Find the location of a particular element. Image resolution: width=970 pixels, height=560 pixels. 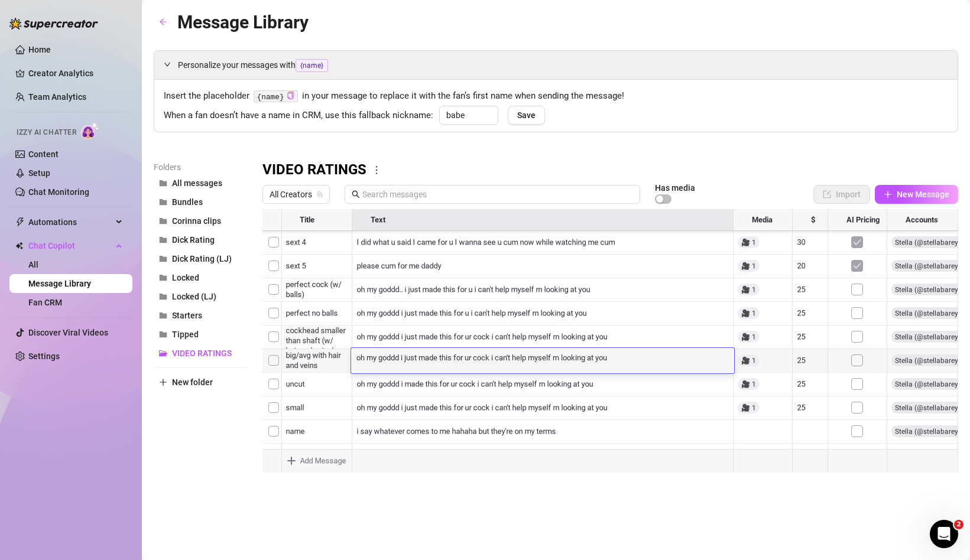

article: Folders is located at coordinates (201, 167).